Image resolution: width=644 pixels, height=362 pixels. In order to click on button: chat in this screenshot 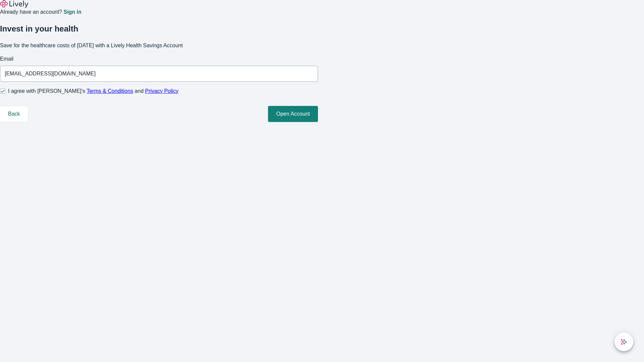, I will do `click(624, 342)`.